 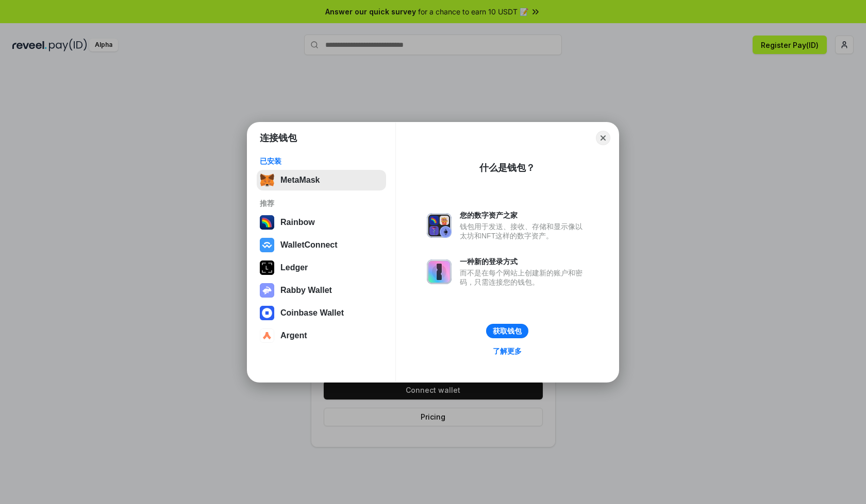 I want to click on button: Close, so click(x=603, y=138).